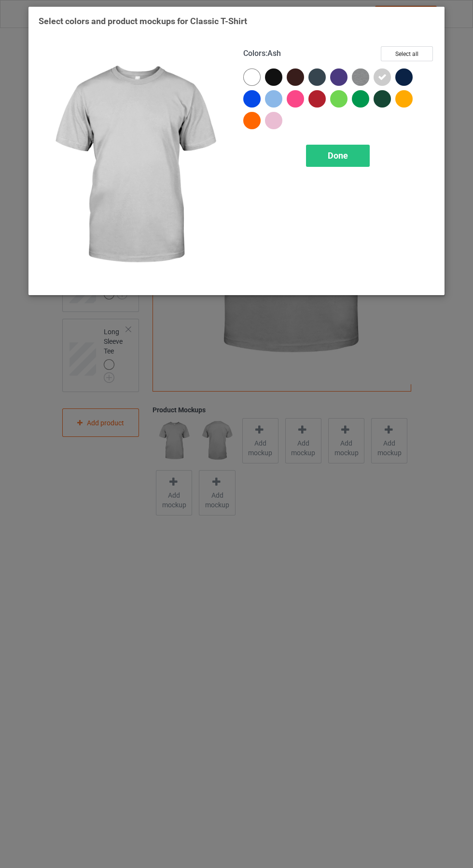 The width and height of the screenshot is (473, 868). I want to click on button: Select all, so click(407, 53).